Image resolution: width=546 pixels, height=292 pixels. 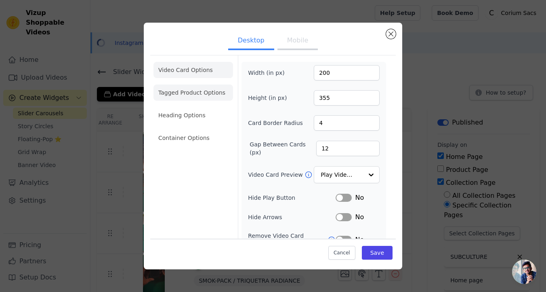 What do you see at coordinates (342, 252) in the screenshot?
I see `button: Cancel` at bounding box center [342, 252].